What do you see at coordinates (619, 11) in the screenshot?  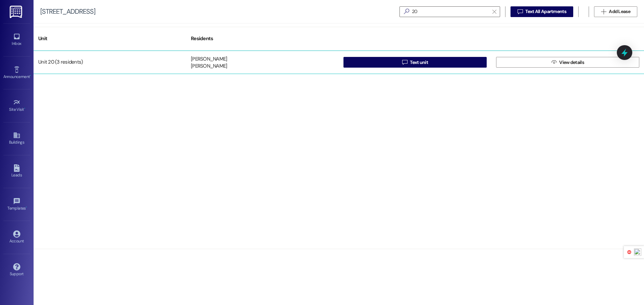 I see `span: Add Lease` at bounding box center [619, 11].